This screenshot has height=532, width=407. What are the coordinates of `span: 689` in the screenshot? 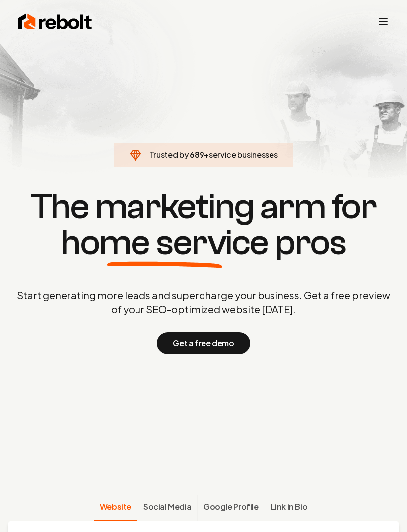 It's located at (197, 154).